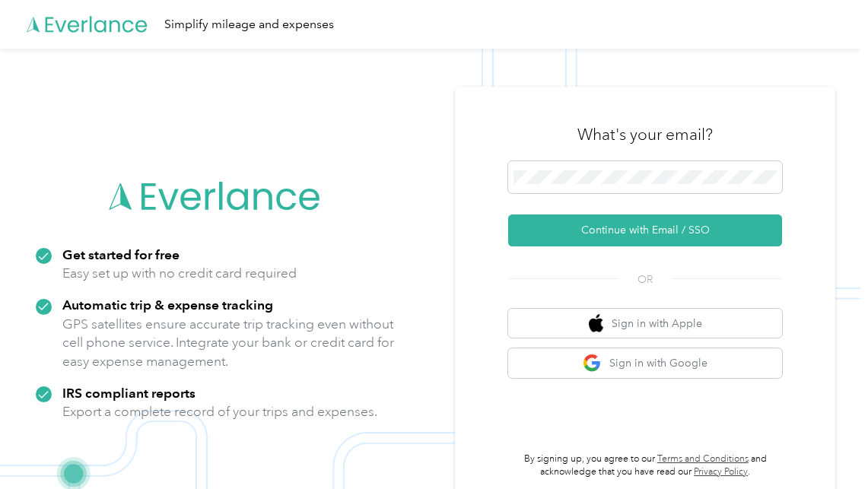 This screenshot has width=868, height=489. What do you see at coordinates (645, 230) in the screenshot?
I see `button: Continue with Email / SSO` at bounding box center [645, 230].